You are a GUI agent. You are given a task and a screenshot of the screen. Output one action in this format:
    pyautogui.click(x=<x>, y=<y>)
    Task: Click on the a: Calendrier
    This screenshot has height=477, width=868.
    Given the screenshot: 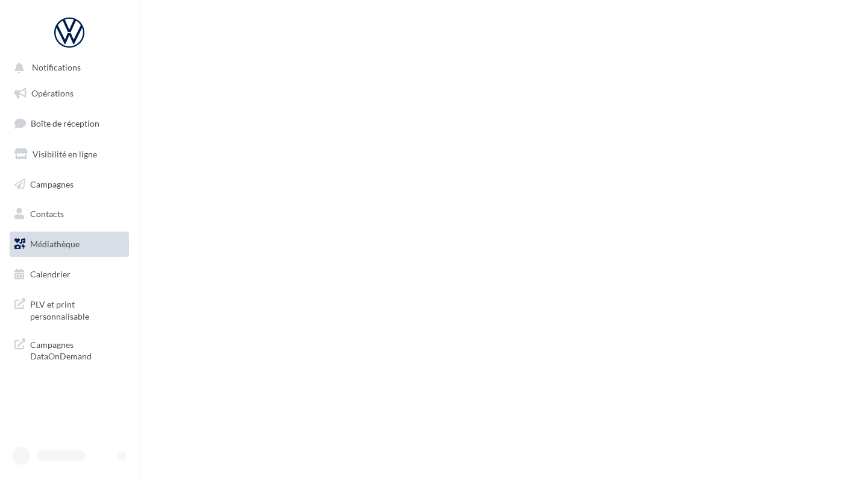 What is the action you would take?
    pyautogui.click(x=70, y=274)
    